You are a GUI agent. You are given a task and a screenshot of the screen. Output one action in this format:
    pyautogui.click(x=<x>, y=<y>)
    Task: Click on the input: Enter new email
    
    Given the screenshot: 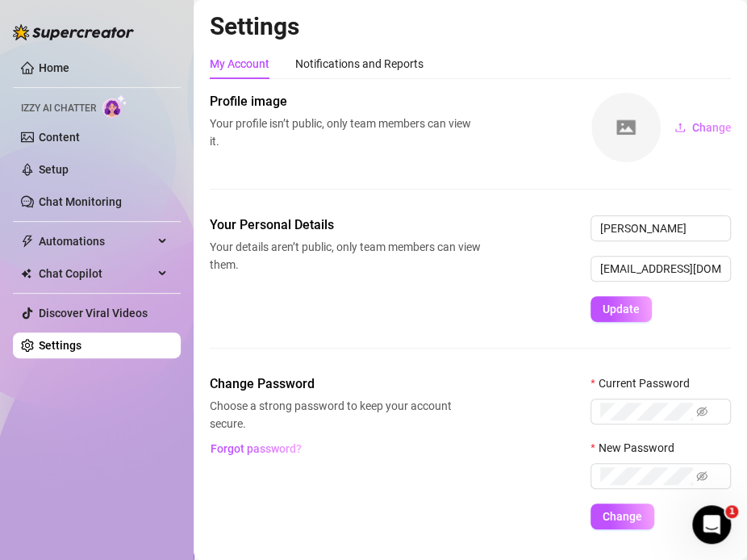 What is the action you would take?
    pyautogui.click(x=661, y=269)
    